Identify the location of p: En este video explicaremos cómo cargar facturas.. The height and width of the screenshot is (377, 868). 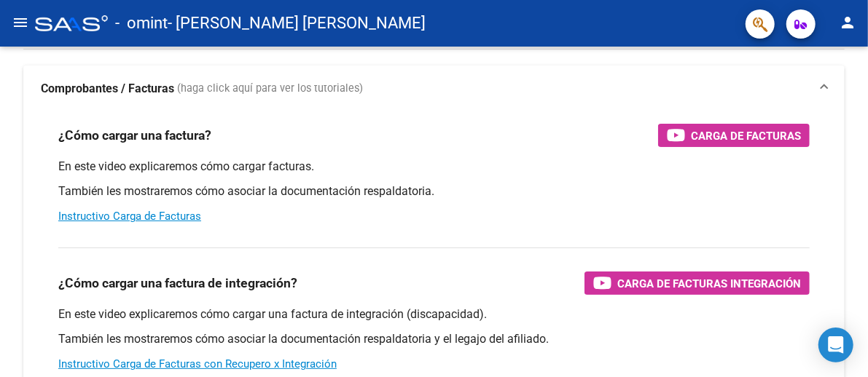
(434, 167).